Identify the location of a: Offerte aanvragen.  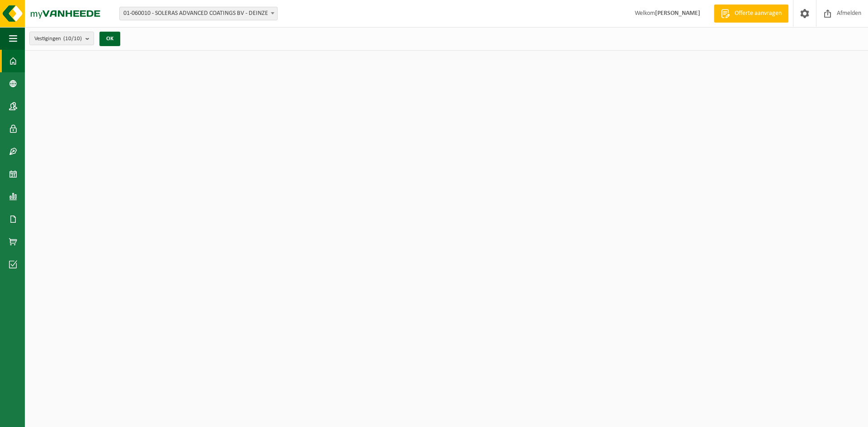
(751, 13).